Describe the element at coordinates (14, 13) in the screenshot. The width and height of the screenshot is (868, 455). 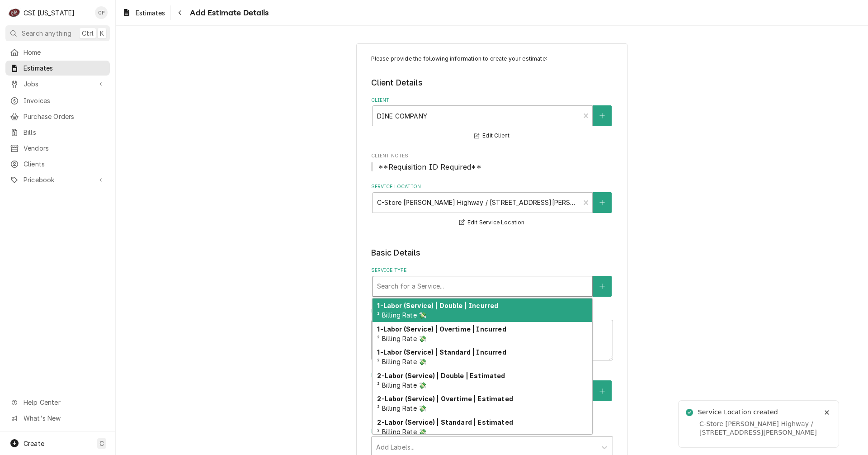
I see `div: C` at that location.